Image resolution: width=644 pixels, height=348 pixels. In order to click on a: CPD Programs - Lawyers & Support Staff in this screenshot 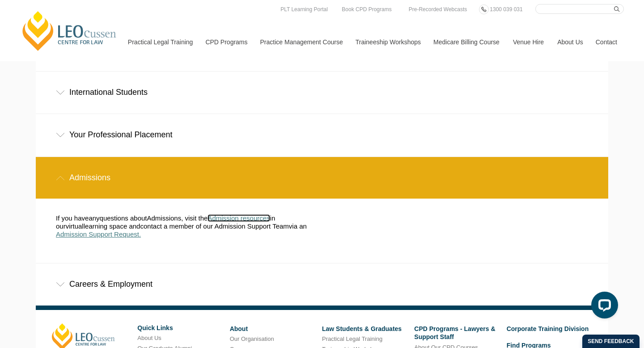, I will do `click(454, 333)`.